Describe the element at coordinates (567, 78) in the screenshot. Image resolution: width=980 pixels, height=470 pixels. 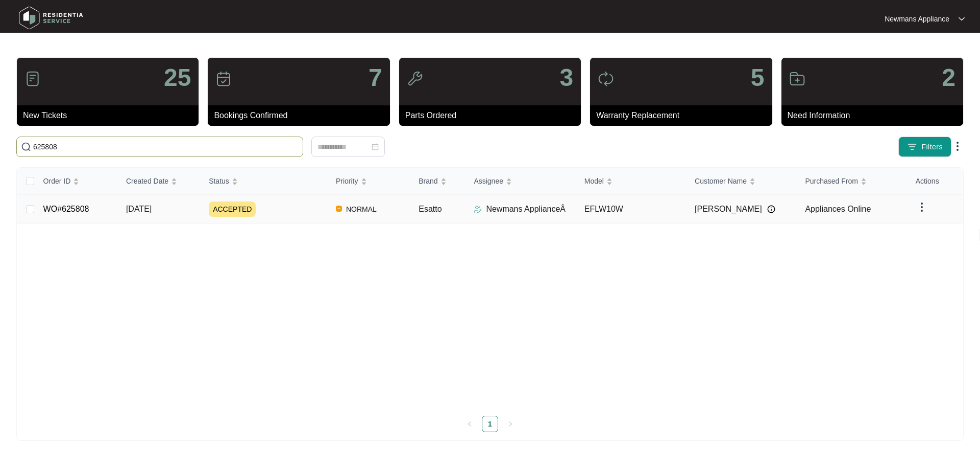
I see `p: 3` at that location.